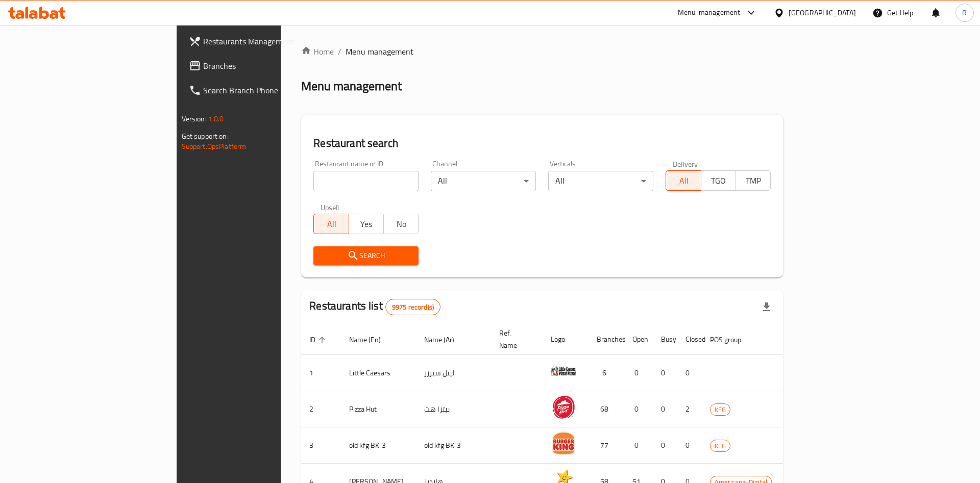 The width and height of the screenshot is (980, 483). Describe the element at coordinates (514, 339) in the screenshot. I see `span: Ref. Name` at that location.